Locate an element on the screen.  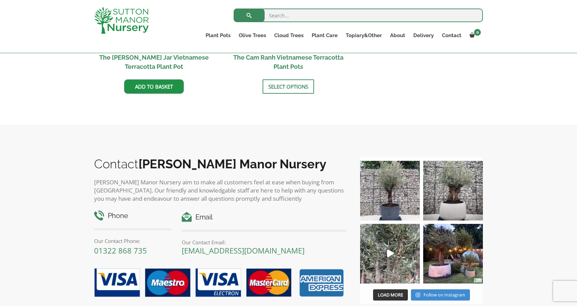
h4: Email is located at coordinates (264, 217).